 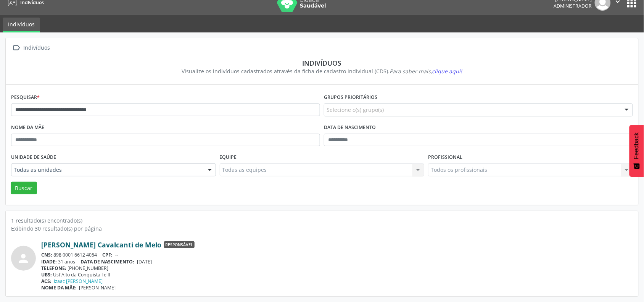 What do you see at coordinates (426, 71) in the screenshot?
I see `i: Para saber mais,` at bounding box center [426, 71].